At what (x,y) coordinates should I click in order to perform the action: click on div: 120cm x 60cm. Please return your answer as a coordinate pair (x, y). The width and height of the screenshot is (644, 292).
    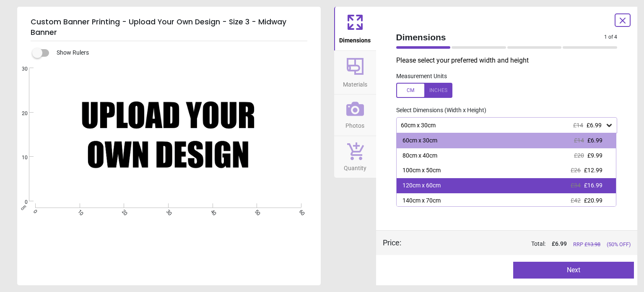
    Looking at the image, I should click on (421, 185).